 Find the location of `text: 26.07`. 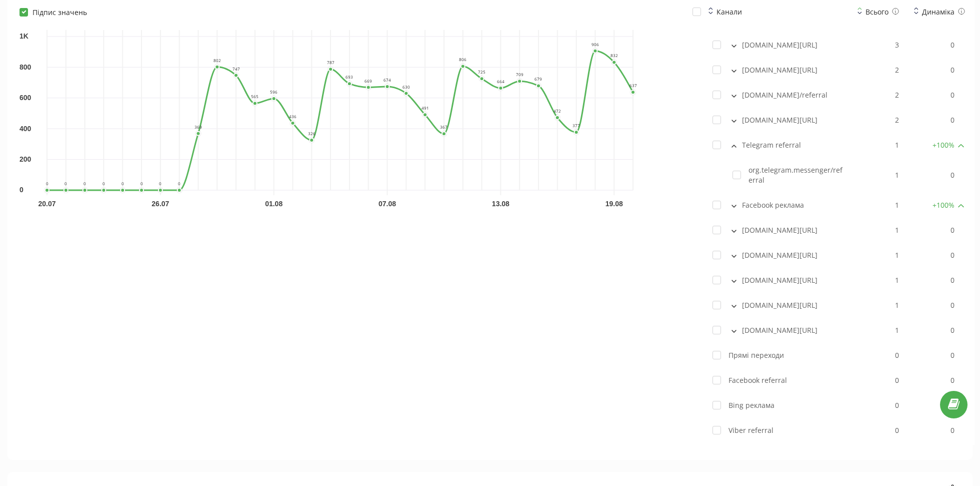

text: 26.07 is located at coordinates (160, 203).